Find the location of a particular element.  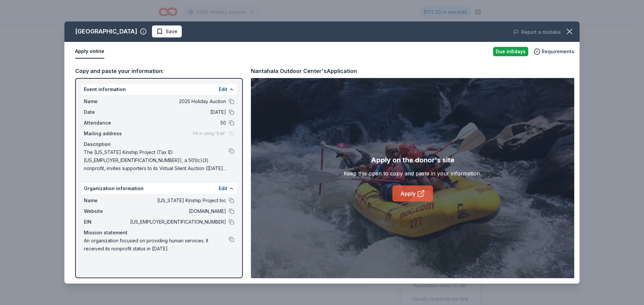

div: Apply on the donor's site is located at coordinates (413, 160).